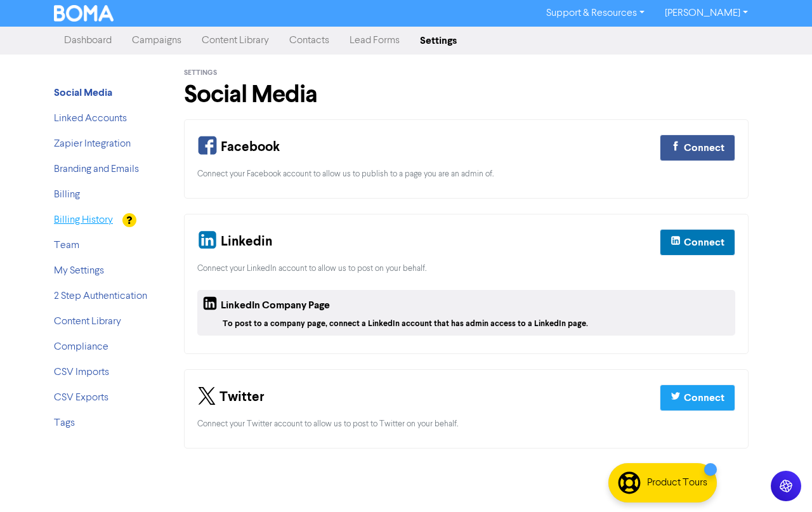  What do you see at coordinates (92, 144) in the screenshot?
I see `a: Zapier Integration` at bounding box center [92, 144].